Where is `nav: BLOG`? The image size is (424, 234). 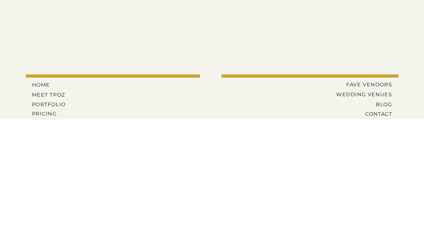
nav: BLOG is located at coordinates (362, 104).